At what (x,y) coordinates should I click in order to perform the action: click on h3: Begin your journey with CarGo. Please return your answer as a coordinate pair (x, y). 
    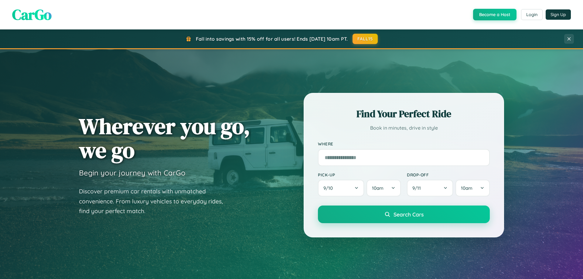
    Looking at the image, I should click on (132, 173).